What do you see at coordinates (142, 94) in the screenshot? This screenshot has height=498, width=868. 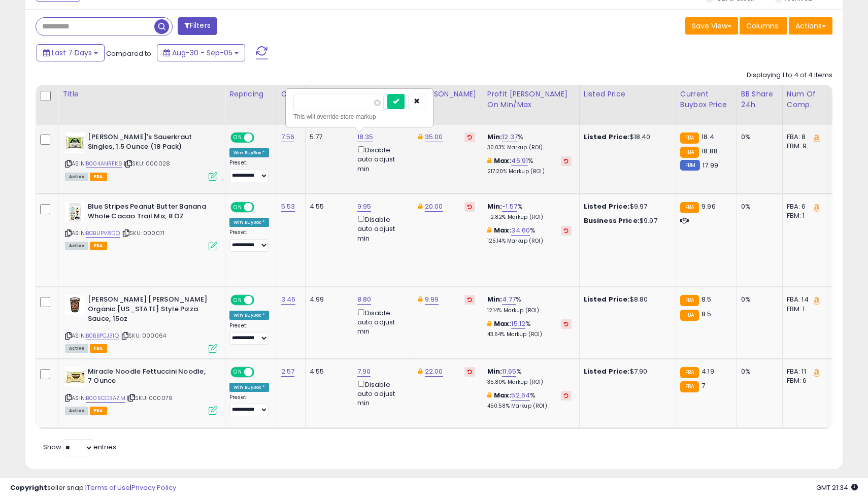 I see `div: Title` at bounding box center [142, 94].